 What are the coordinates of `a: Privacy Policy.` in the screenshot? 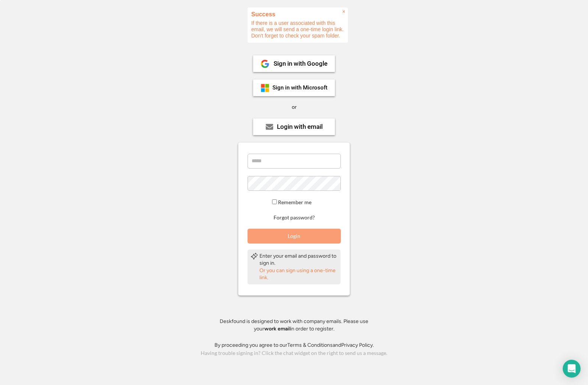 It's located at (357, 345).